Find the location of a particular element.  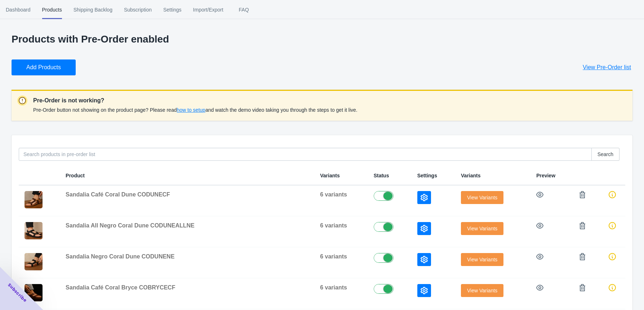

span: how to setup is located at coordinates (191, 110).